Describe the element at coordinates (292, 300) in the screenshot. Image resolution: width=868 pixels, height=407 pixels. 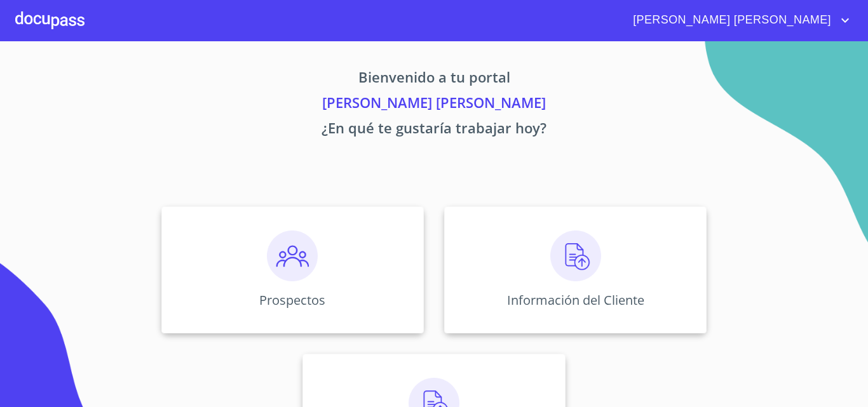
I see `p: Prospectos` at that location.